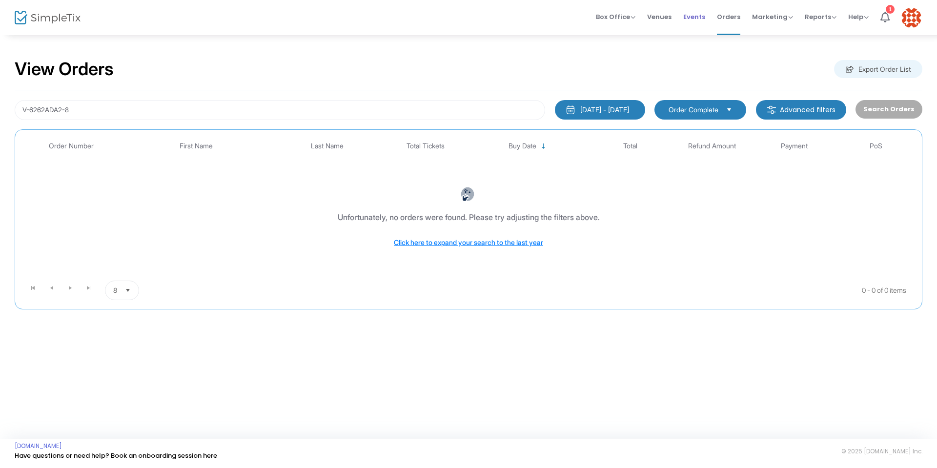  I want to click on m-button: Advanced filters, so click(801, 110).